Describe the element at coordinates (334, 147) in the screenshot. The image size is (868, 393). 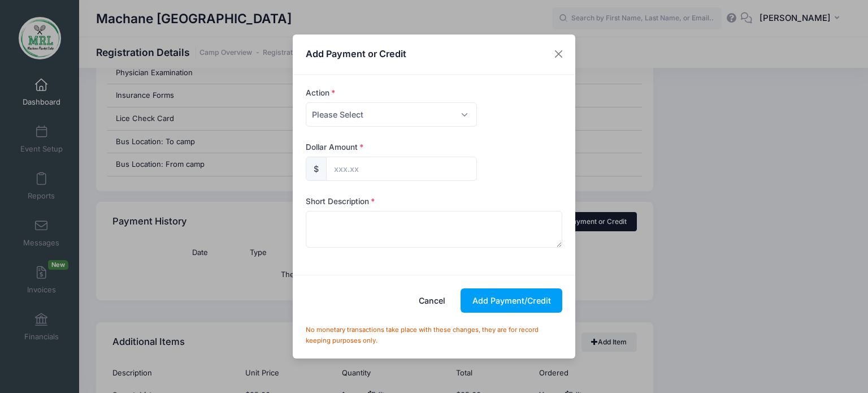
I see `label: Dollar Amount` at that location.